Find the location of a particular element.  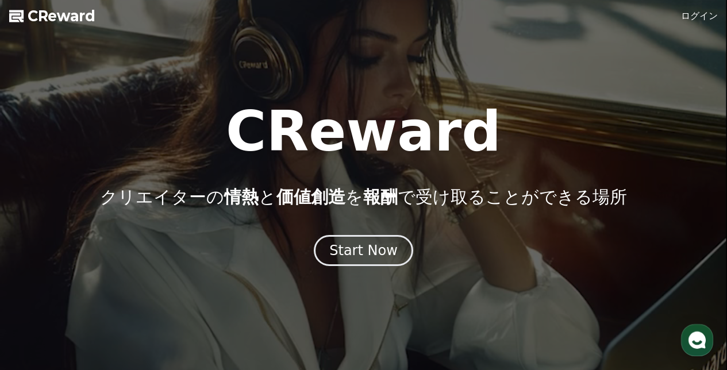

span: CReward is located at coordinates (62, 16).